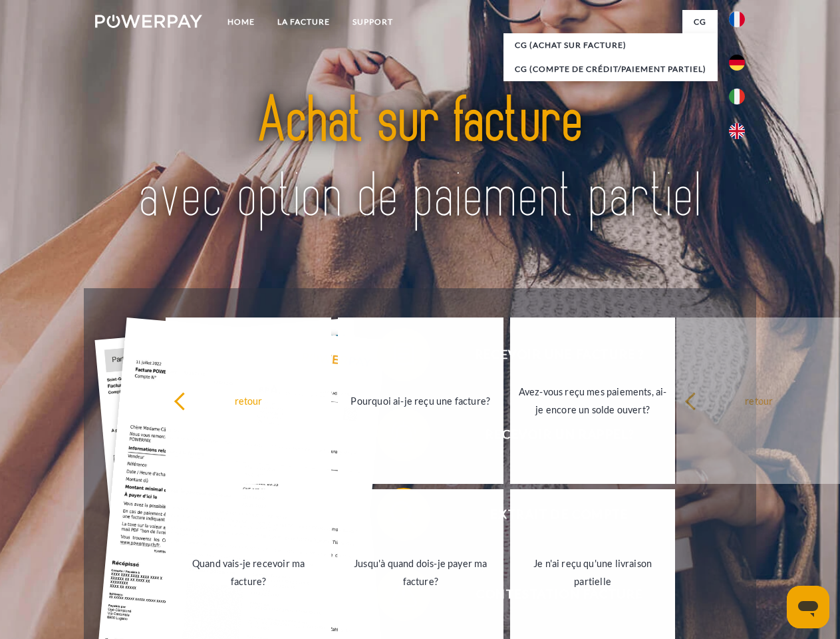 The height and width of the screenshot is (639, 840). Describe the element at coordinates (303, 22) in the screenshot. I see `a: LA FACTURE` at that location.